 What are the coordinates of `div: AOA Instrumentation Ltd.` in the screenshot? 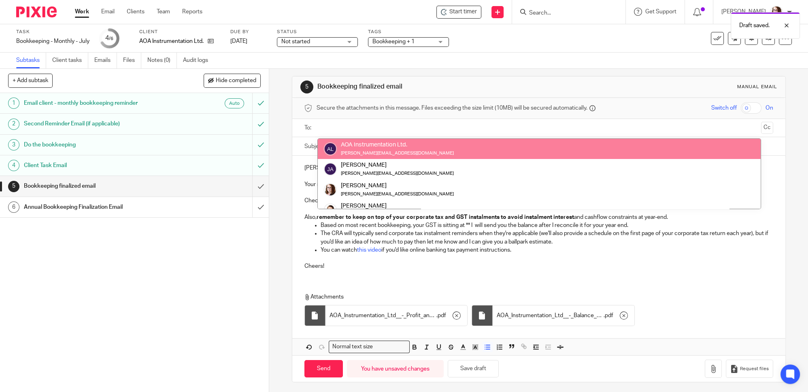 It's located at (397, 145).